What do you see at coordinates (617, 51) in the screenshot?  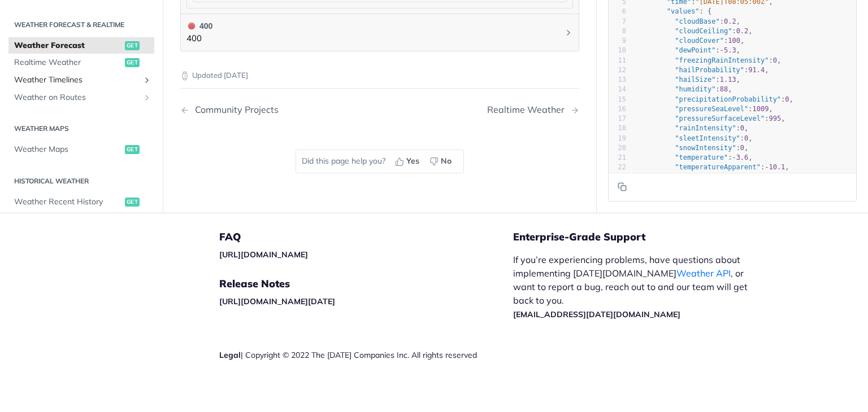 I see `div: 10` at bounding box center [617, 51].